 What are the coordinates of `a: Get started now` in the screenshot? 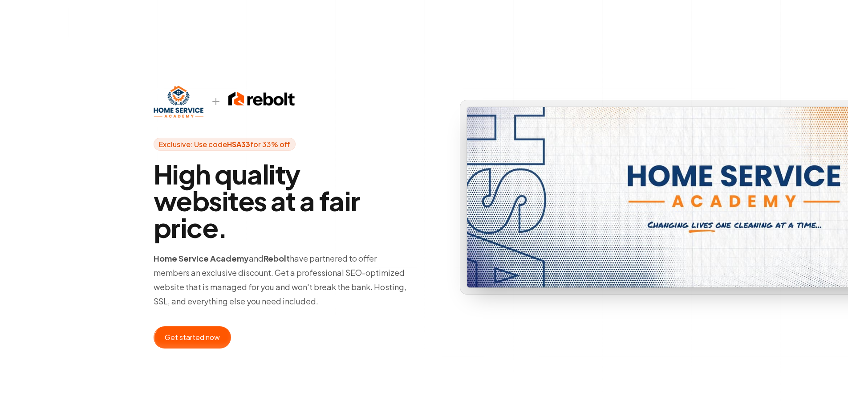 It's located at (192, 337).